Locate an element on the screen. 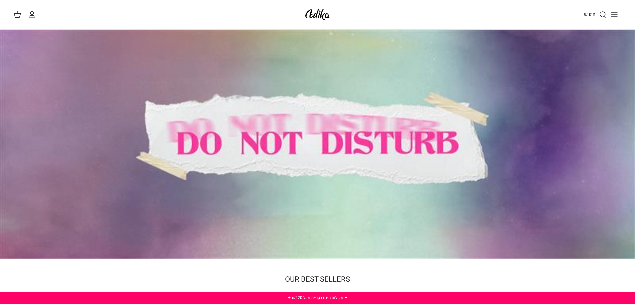 This screenshot has width=635, height=304. img: Adika IL is located at coordinates (318, 14).